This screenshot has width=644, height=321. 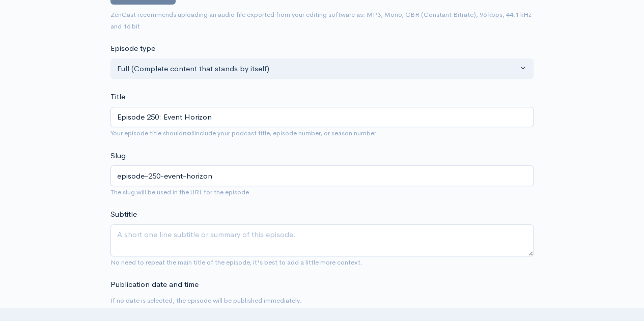 I want to click on label: Publication date and time, so click(x=155, y=284).